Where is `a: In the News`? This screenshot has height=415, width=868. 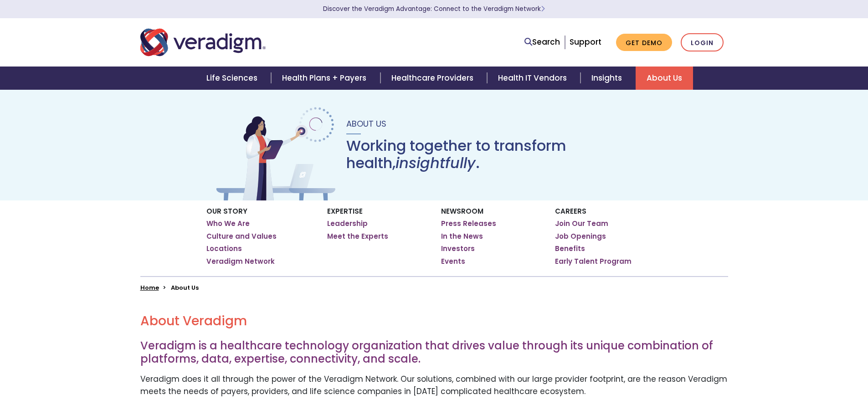 a: In the News is located at coordinates (463, 237).